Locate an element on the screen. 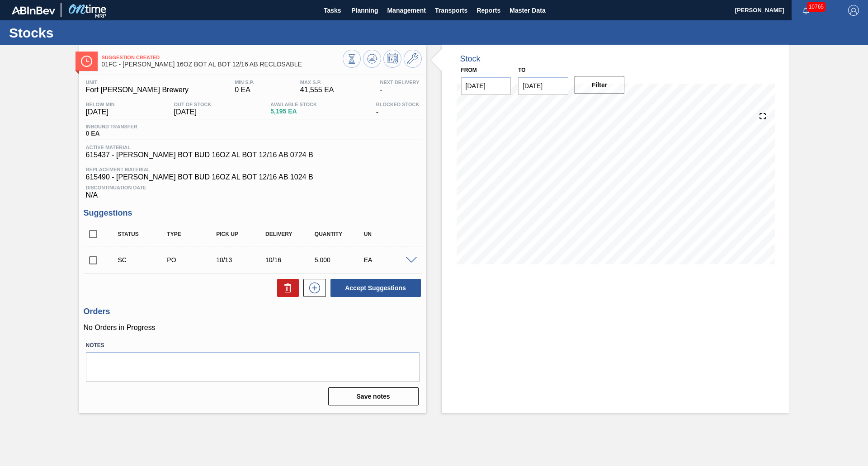 Image resolution: width=868 pixels, height=466 pixels. div: Delete Suggestions is located at coordinates (286, 288).